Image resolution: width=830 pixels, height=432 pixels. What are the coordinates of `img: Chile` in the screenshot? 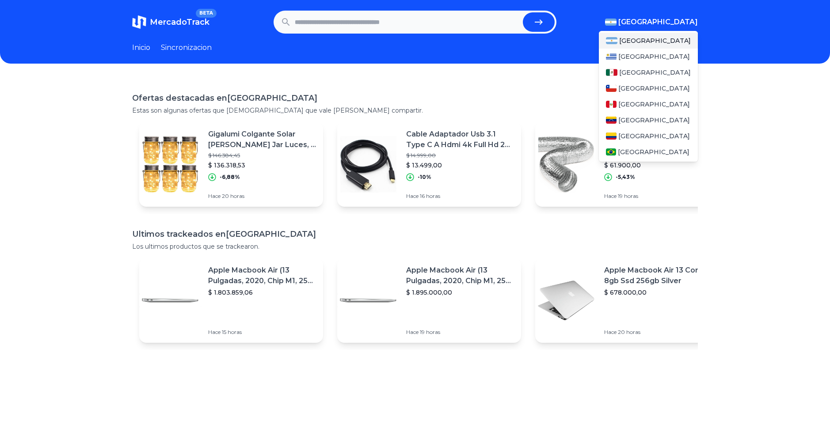 It's located at (612, 88).